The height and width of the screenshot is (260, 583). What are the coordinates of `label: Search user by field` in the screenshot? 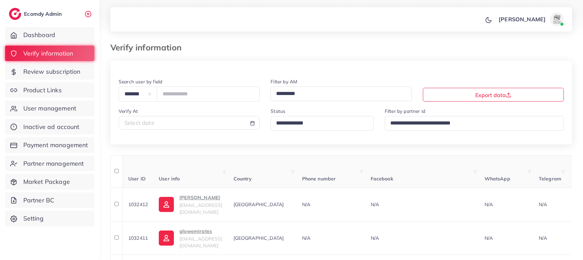 It's located at (140, 82).